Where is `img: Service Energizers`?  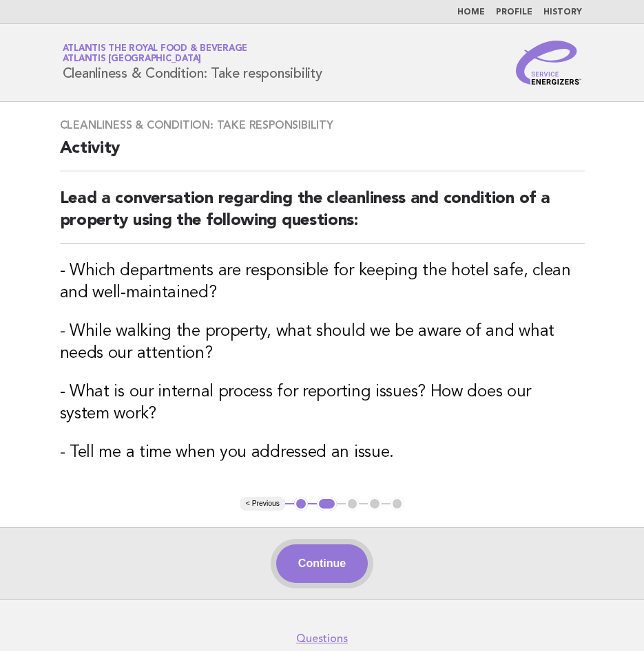
img: Service Energizers is located at coordinates (549, 63).